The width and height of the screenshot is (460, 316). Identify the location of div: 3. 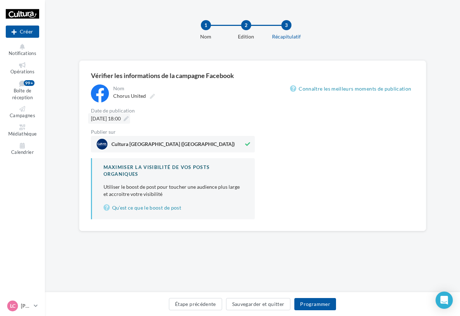
(286, 25).